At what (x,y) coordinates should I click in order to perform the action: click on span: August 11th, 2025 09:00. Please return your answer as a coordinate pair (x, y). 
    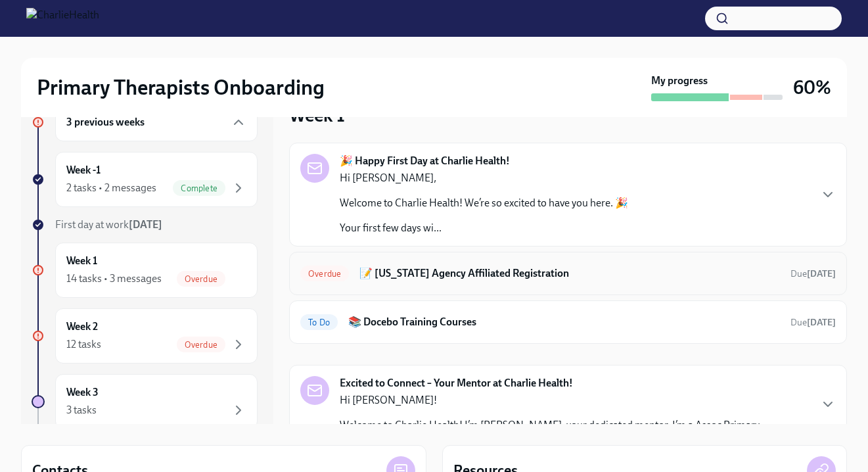
    Looking at the image, I should click on (813, 274).